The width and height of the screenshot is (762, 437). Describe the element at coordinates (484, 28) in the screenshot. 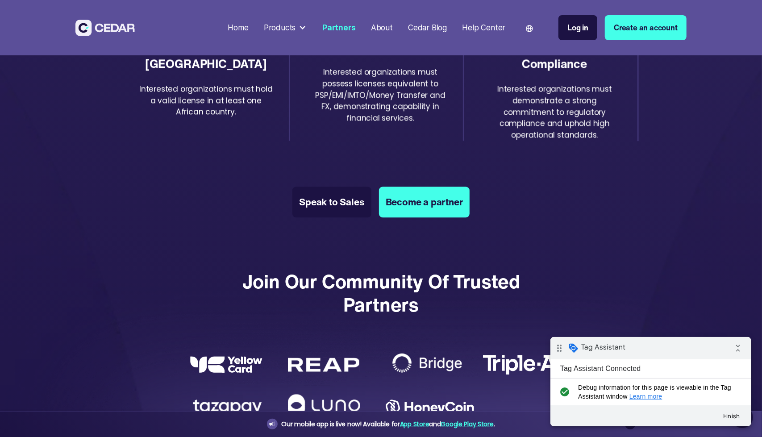

I see `a: Help Center` at that location.